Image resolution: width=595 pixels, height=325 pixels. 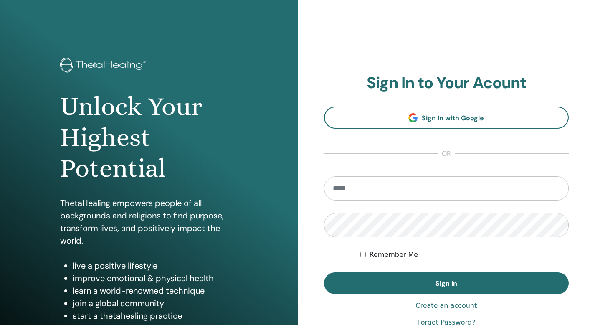 I want to click on li: live a positive lifestyle, so click(x=155, y=265).